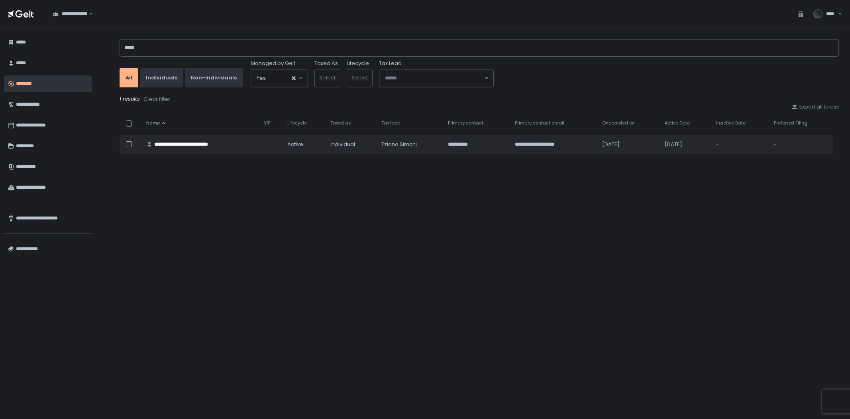  Describe the element at coordinates (390, 63) in the screenshot. I see `span: Tax Lead` at that location.